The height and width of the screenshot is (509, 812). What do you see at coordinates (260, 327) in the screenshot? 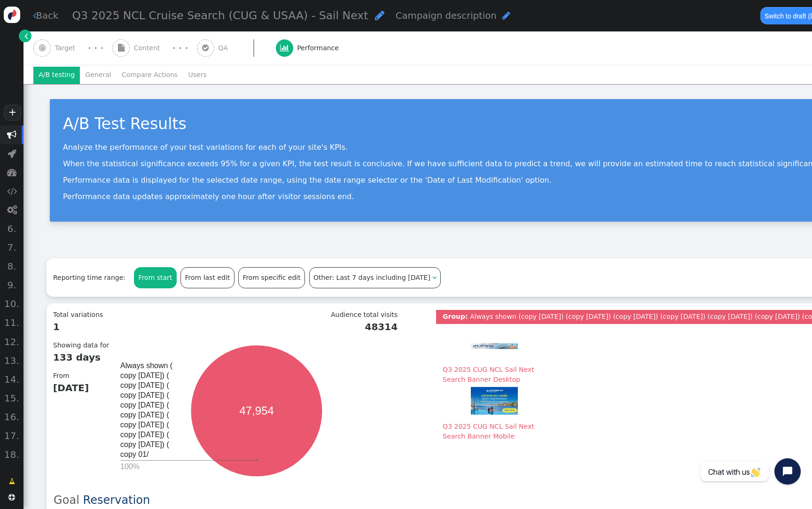
I see `b: 48314` at bounding box center [260, 327].